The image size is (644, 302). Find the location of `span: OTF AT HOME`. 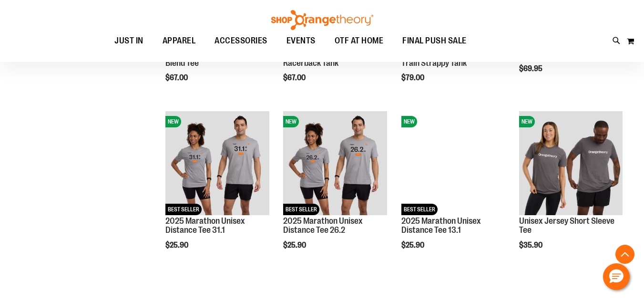

span: OTF AT HOME is located at coordinates (359, 41).